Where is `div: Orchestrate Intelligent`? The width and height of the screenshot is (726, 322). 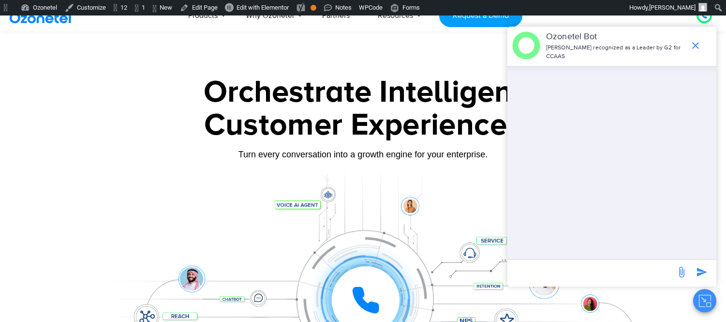
div: Orchestrate Intelligent is located at coordinates (363, 92).